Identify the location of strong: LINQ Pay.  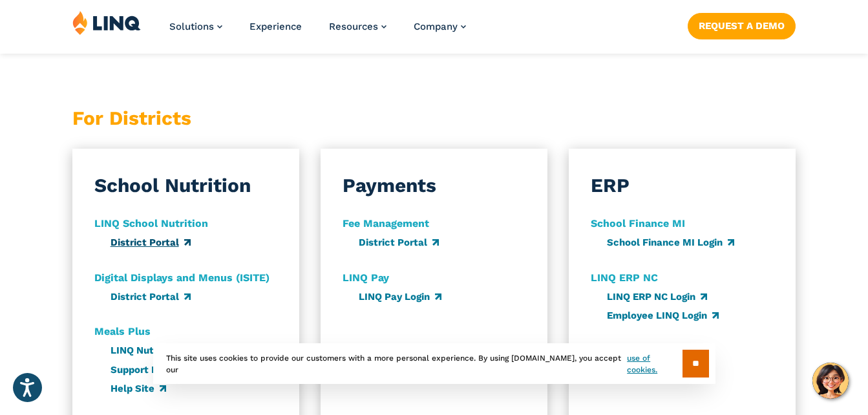
(366, 277).